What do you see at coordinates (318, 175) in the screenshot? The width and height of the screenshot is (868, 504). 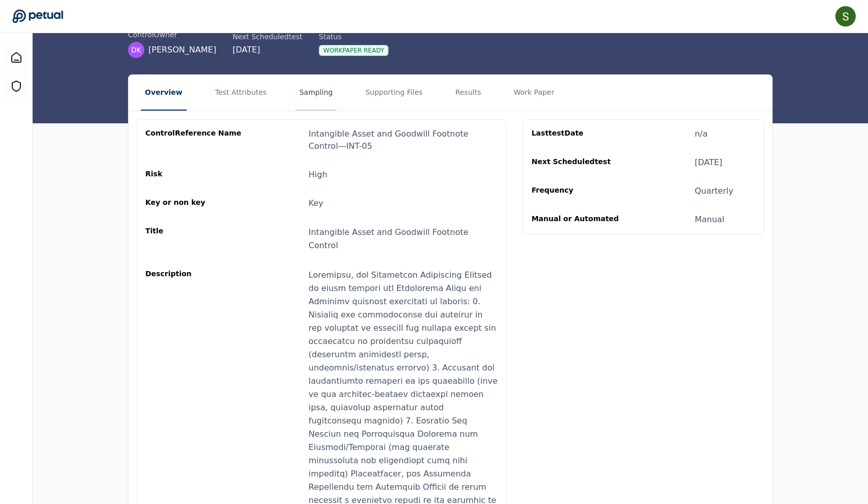 I see `div: High` at bounding box center [318, 175].